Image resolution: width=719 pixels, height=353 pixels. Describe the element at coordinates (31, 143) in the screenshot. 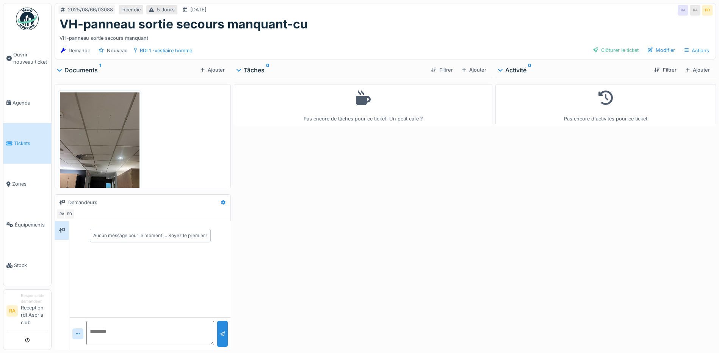

I see `span: Tickets` at that location.